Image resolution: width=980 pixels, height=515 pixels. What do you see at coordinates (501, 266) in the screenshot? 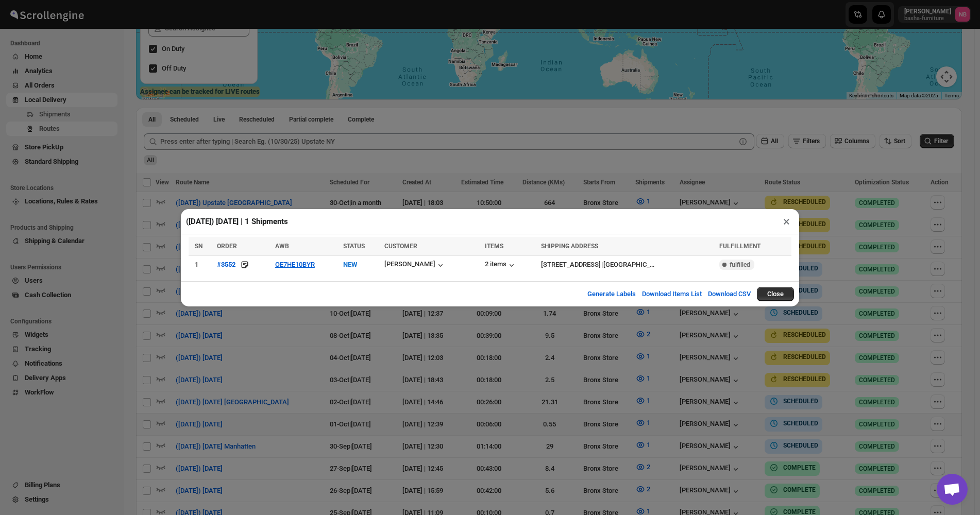
I see `button: 2 items` at bounding box center [501, 266].